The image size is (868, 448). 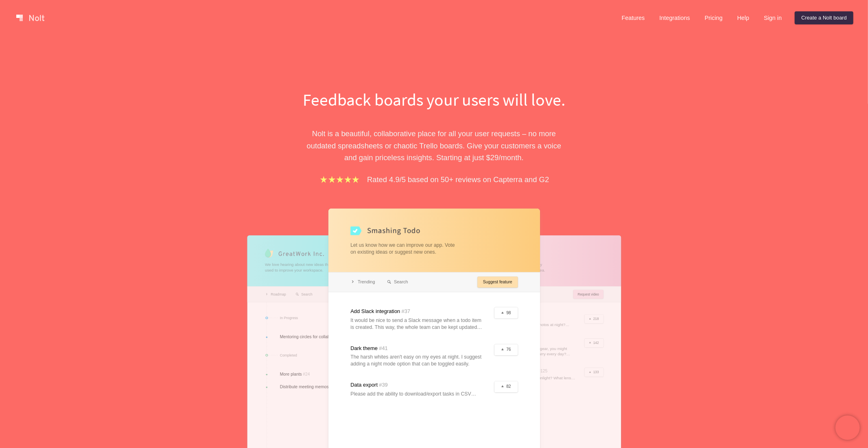 I want to click on a: Sign in, so click(x=773, y=18).